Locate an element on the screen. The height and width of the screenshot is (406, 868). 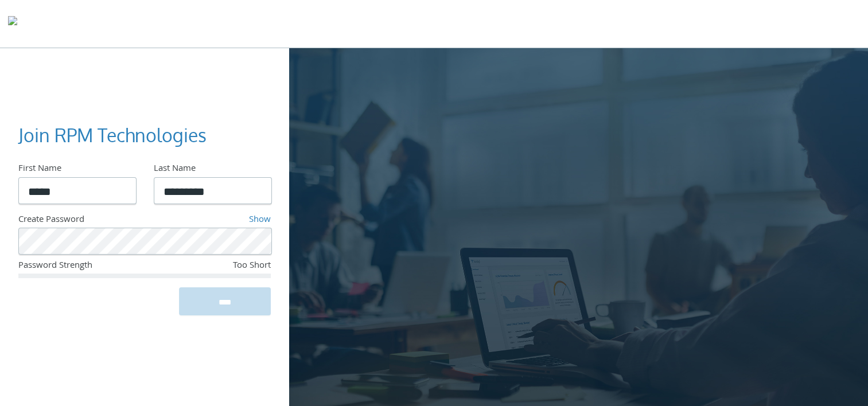
div: Create Password is located at coordinates (98, 221).